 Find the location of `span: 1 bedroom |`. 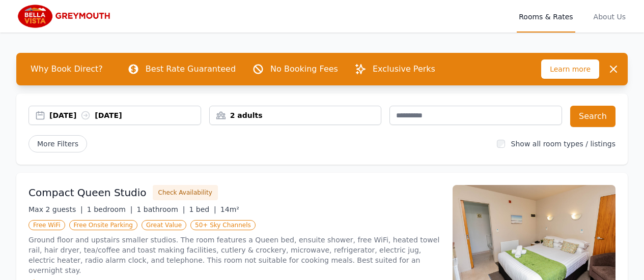

span: 1 bedroom | is located at coordinates (110, 210).